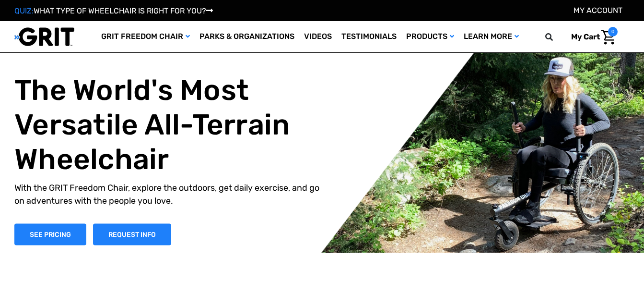 Image resolution: width=644 pixels, height=294 pixels. Describe the element at coordinates (586, 36) in the screenshot. I see `span: My Cart` at that location.